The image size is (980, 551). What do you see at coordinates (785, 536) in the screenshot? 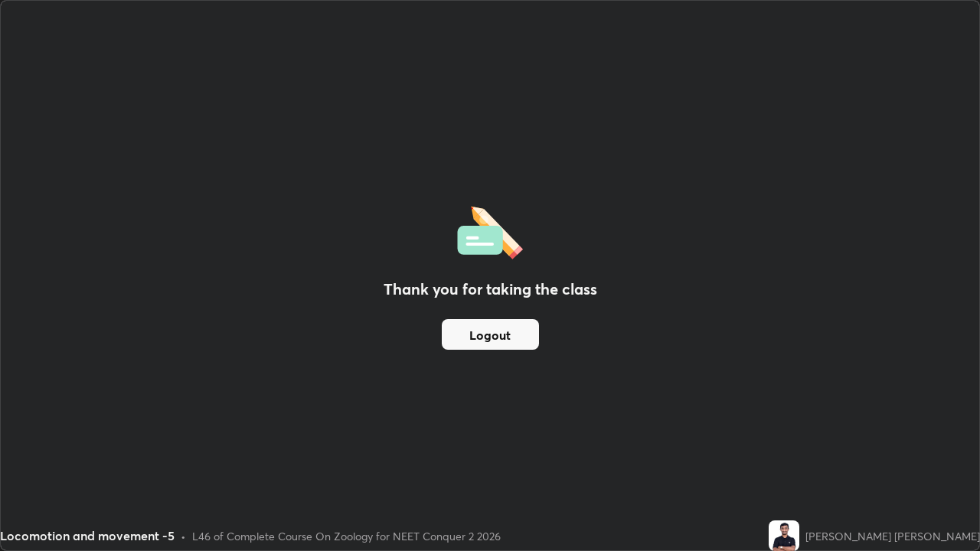
I see `img: c9bf78d67bb745bc84438c2db92f5989.jpg` at bounding box center [785, 536].